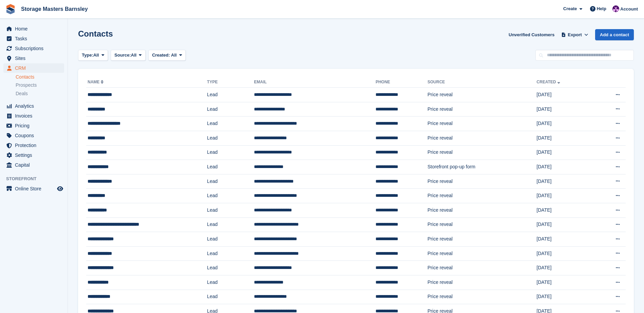 This screenshot has height=313, width=644. Describe the element at coordinates (87, 55) in the screenshot. I see `span: Type:` at that location.